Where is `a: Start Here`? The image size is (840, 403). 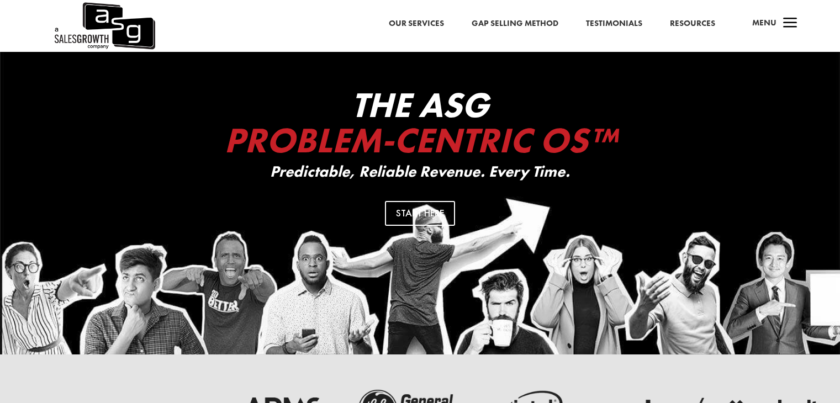 a: Start Here is located at coordinates (420, 213).